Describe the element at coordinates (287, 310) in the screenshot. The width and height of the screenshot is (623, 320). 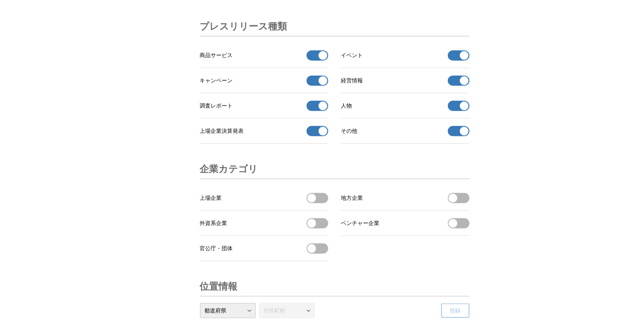
I see `select: 市区町村` at that location.